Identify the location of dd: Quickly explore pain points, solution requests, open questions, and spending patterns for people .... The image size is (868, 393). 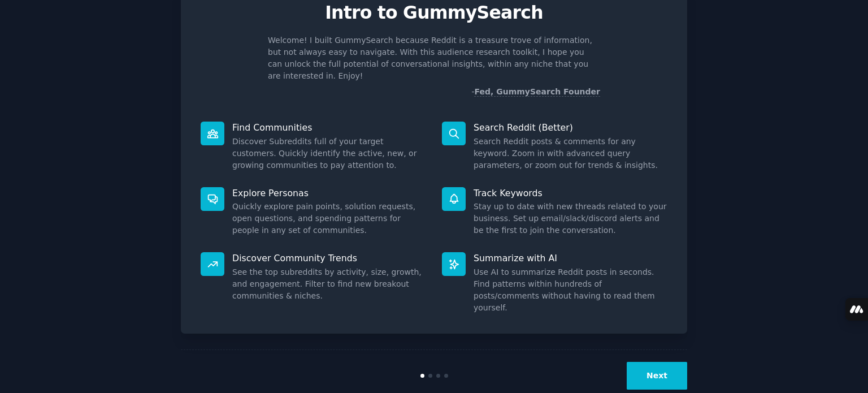
(329, 218).